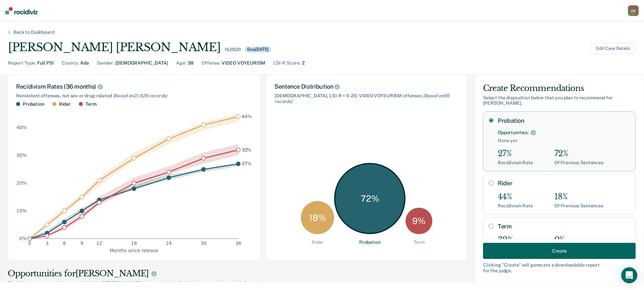  I want to click on button: Create, so click(559, 251).